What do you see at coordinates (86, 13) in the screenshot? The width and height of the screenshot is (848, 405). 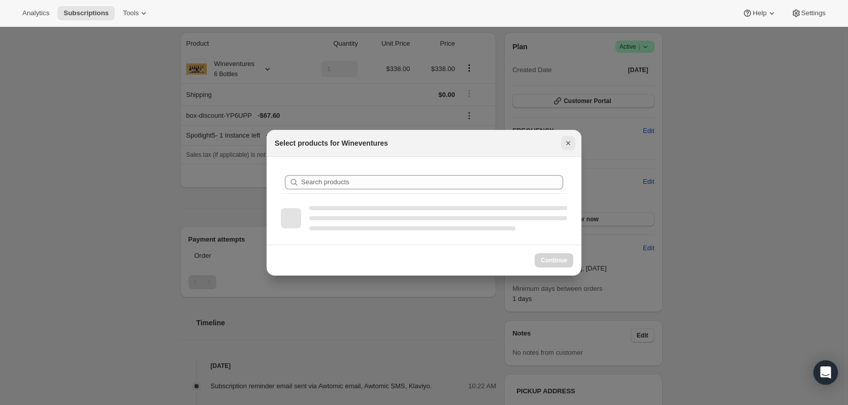 I see `span: Subscriptions` at bounding box center [86, 13].